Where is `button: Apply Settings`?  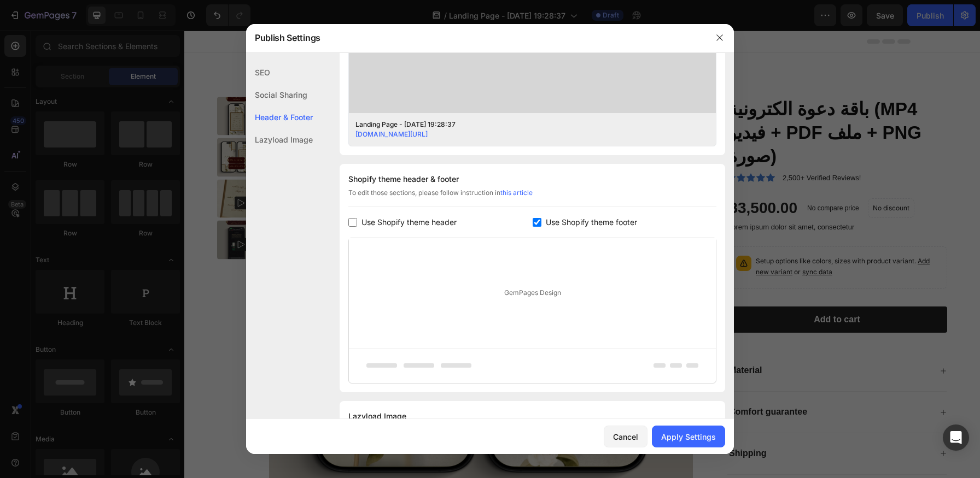 button: Apply Settings is located at coordinates (688, 436).